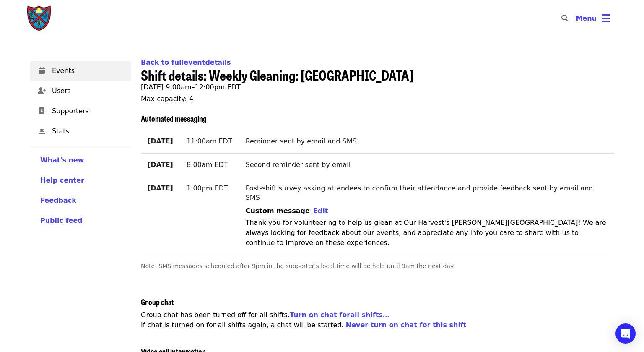  Describe the element at coordinates (173, 118) in the screenshot. I see `span: Automated messaging` at that location.